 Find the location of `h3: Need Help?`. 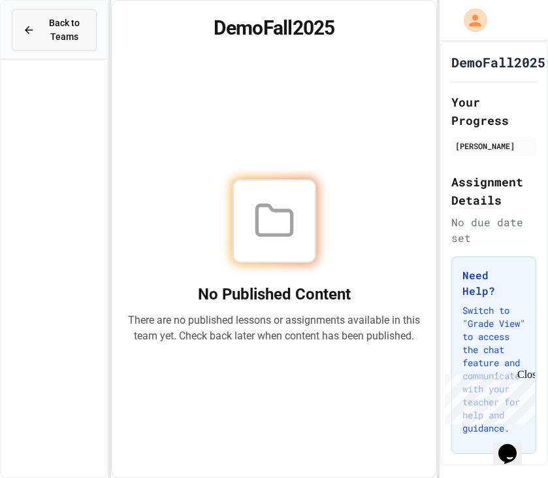

h3: Need Help? is located at coordinates (494, 283).